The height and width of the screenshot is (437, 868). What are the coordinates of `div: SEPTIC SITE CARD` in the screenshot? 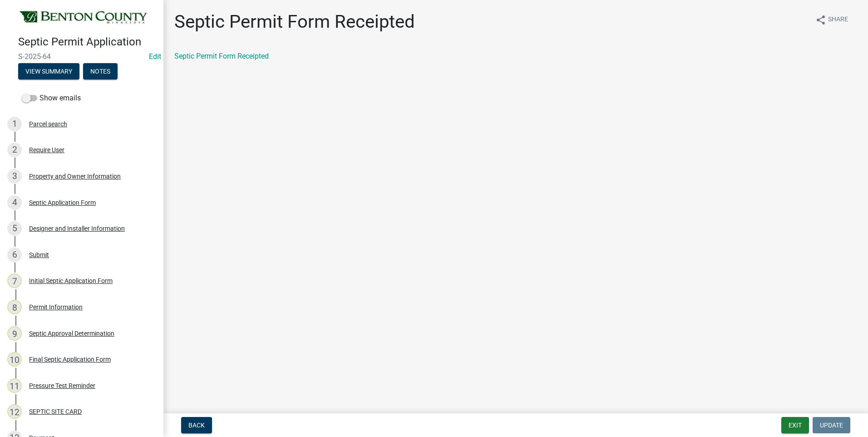 It's located at (55, 411).